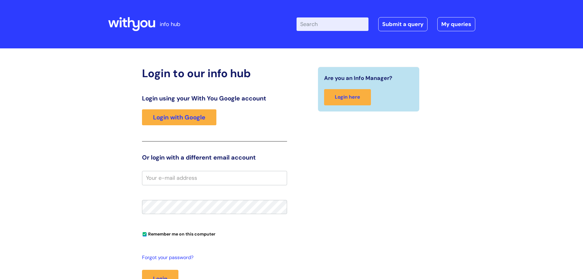 This screenshot has height=279, width=583. What do you see at coordinates (170, 24) in the screenshot?
I see `p: info hub` at bounding box center [170, 24].